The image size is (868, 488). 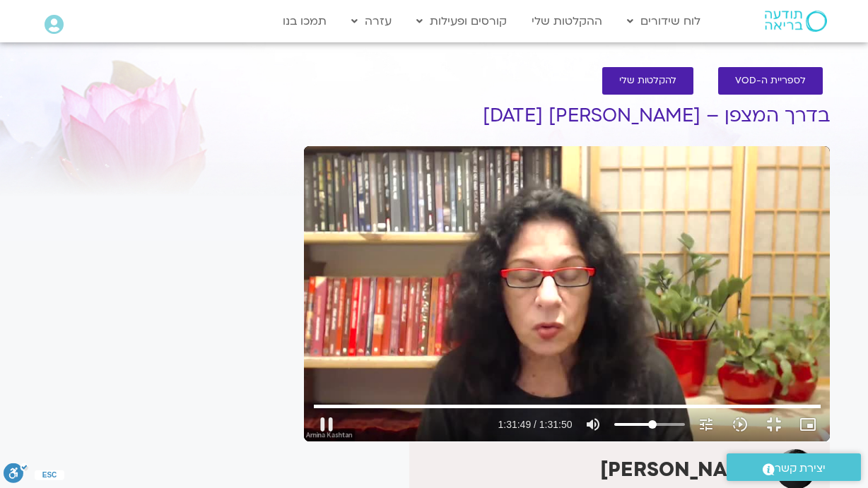 I want to click on a: תמכו בנו, so click(x=305, y=21).